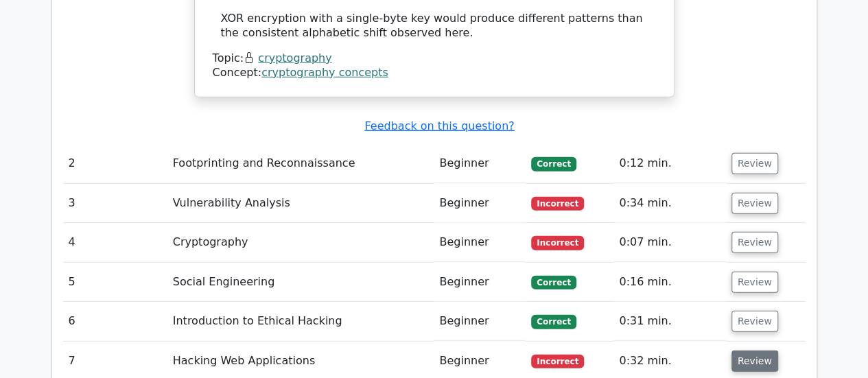 This screenshot has height=378, width=868. What do you see at coordinates (116, 203) in the screenshot?
I see `td: 3` at bounding box center [116, 203].